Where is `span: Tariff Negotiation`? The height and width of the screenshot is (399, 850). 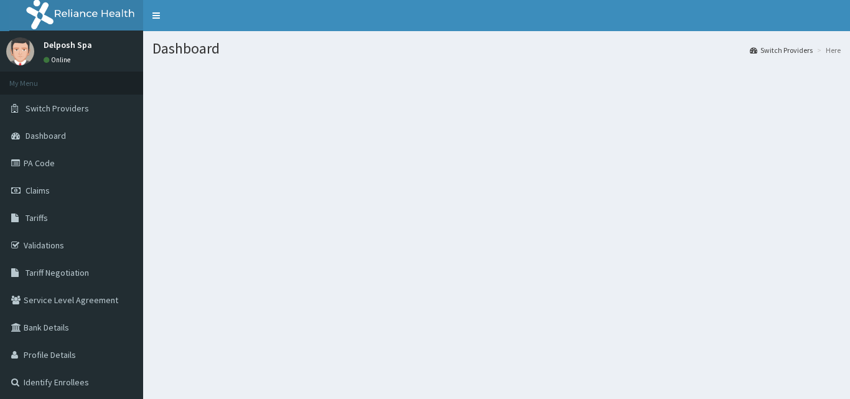 span: Tariff Negotiation is located at coordinates (57, 273).